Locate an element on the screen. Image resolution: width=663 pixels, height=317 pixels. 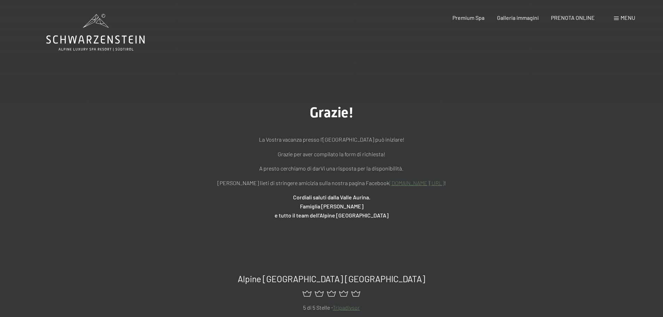
span: Grazie! is located at coordinates (332, 112).